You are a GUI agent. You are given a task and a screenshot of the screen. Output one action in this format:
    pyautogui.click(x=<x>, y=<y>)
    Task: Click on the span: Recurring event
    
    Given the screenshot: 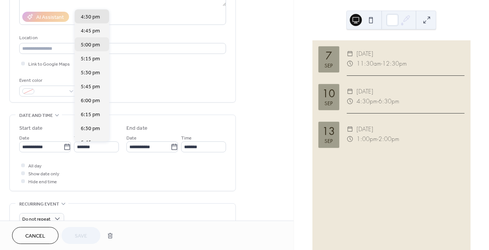 What is the action you would take?
    pyautogui.click(x=39, y=204)
    